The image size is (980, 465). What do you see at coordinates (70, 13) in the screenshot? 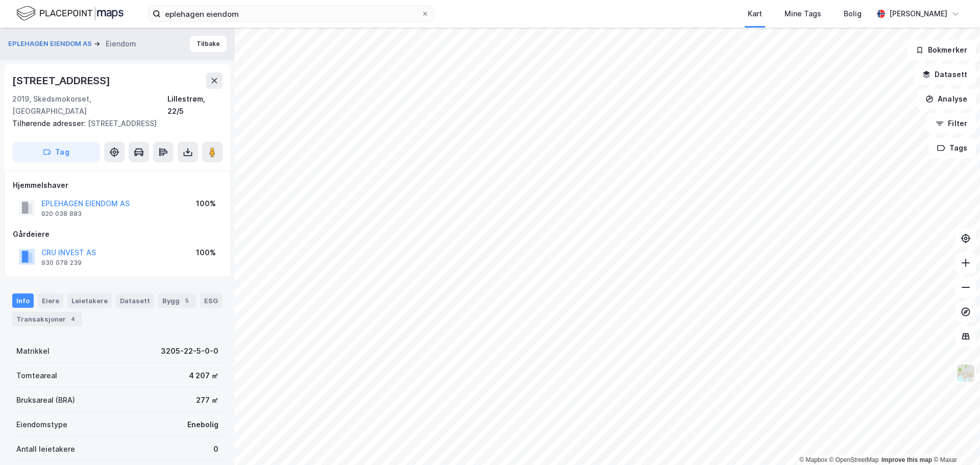
I see `img: logo.f888ab2527a4732fd821a326f86c7f29.svg` at bounding box center [70, 13].